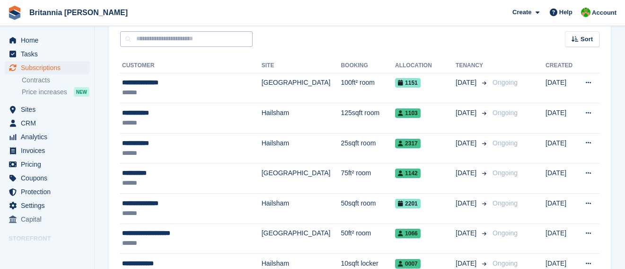  Describe the element at coordinates (408, 143) in the screenshot. I see `span: 2317` at that location.